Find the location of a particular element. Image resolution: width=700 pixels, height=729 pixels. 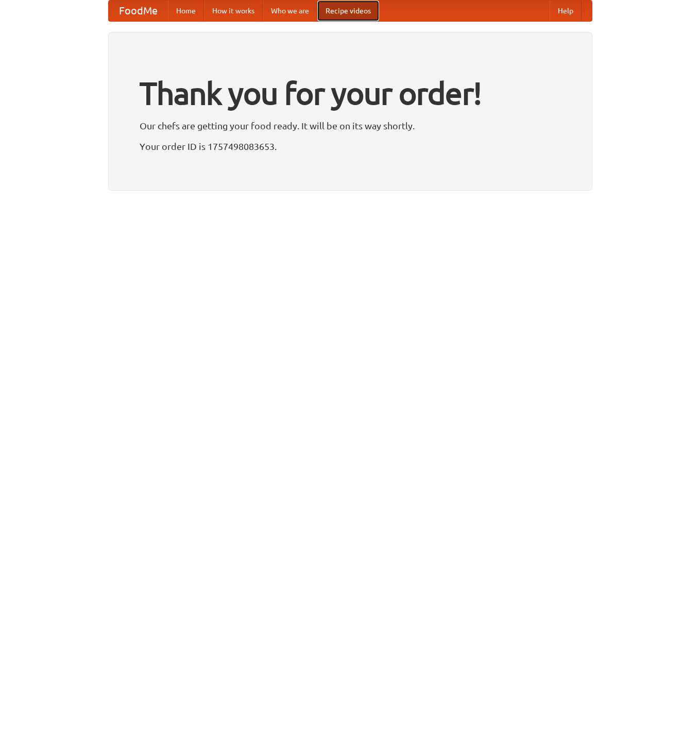

a: How it works is located at coordinates (233, 11).